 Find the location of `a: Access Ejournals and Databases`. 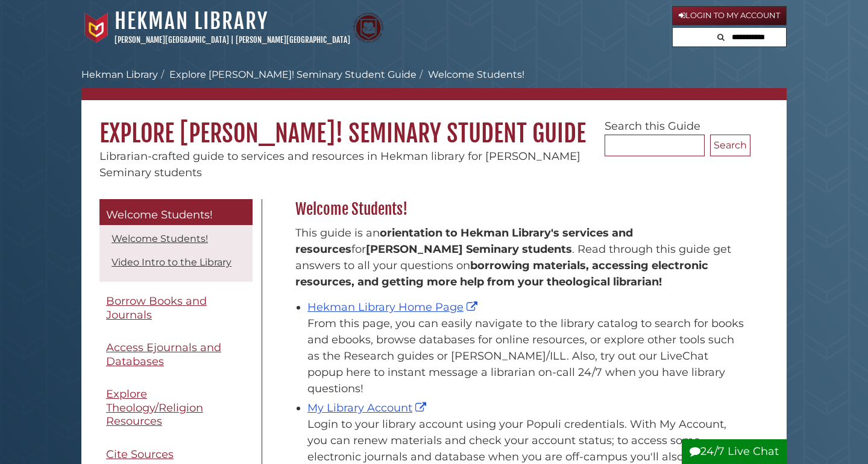

a: Access Ejournals and Databases is located at coordinates (176, 354).